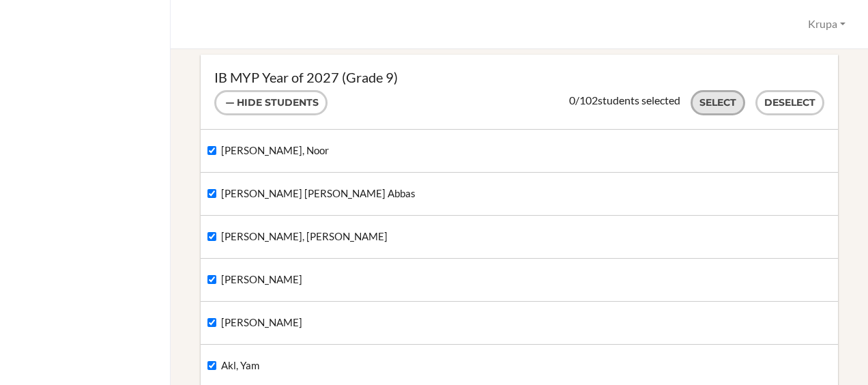  What do you see at coordinates (588, 100) in the screenshot?
I see `span: 102` at bounding box center [588, 100].